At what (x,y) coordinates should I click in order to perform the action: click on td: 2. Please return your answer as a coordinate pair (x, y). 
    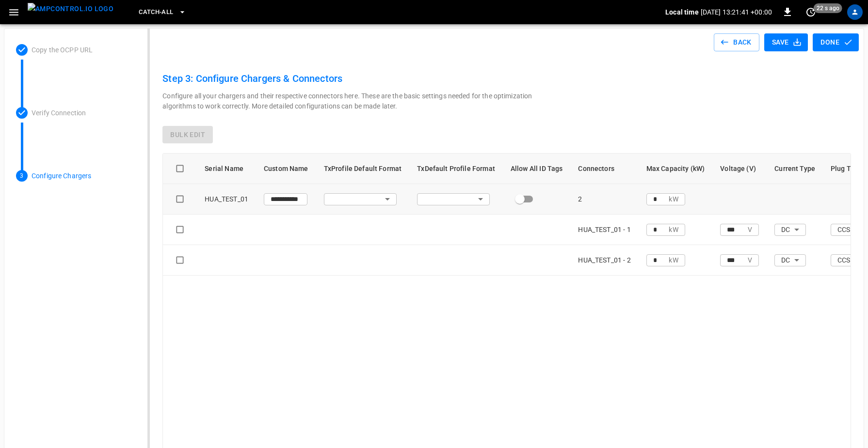
    Looking at the image, I should click on (604, 199).